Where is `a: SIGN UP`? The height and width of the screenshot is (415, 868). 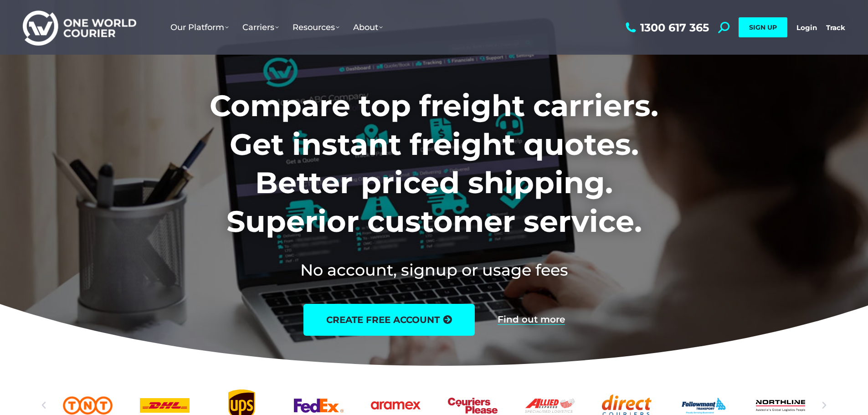
a: SIGN UP is located at coordinates (763, 27).